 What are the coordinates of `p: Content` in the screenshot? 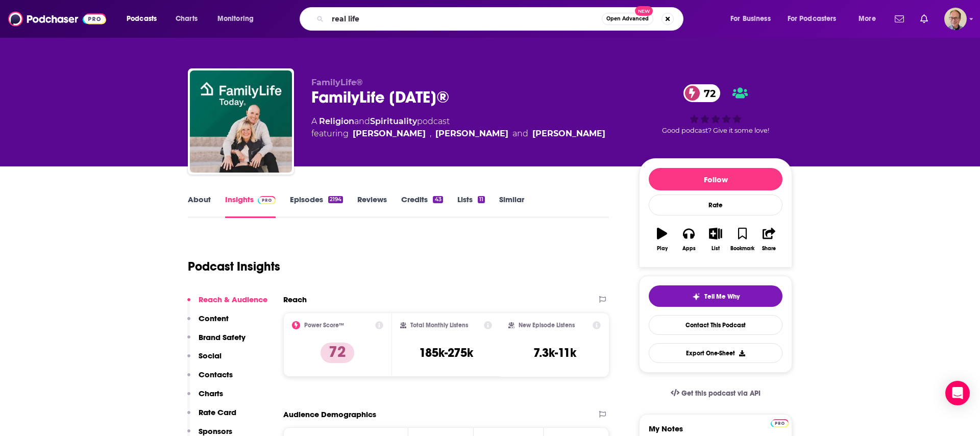 It's located at (213, 318).